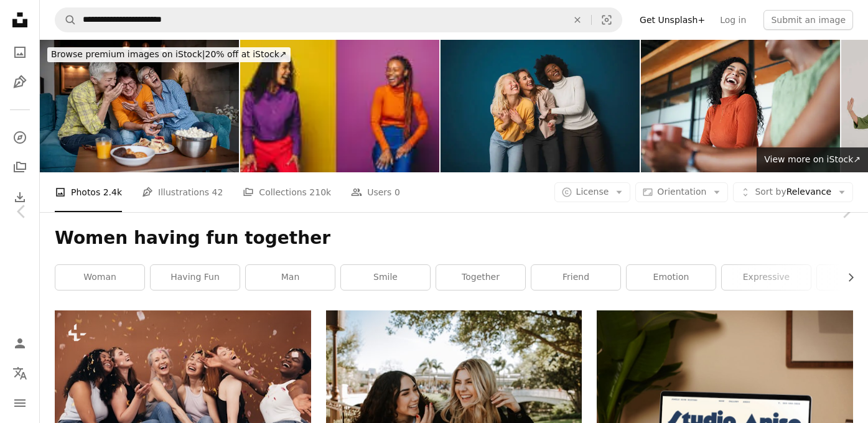 The image size is (868, 423). What do you see at coordinates (66, 20) in the screenshot?
I see `button: Search Unsplash` at bounding box center [66, 20].